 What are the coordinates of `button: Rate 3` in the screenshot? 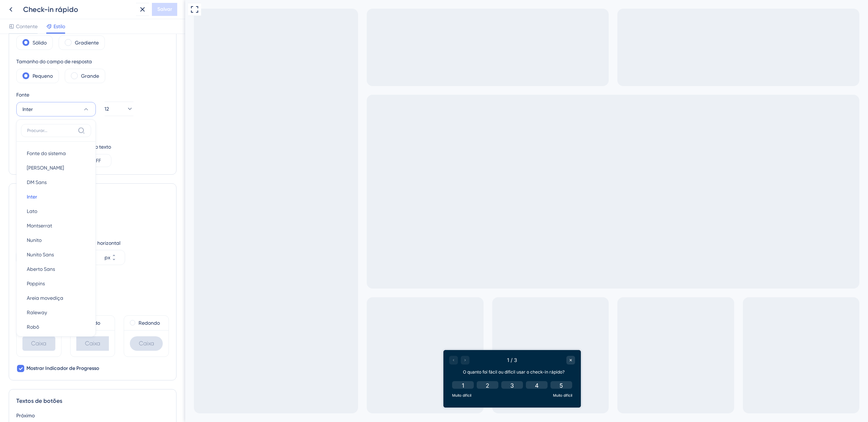 It's located at (69, 35).